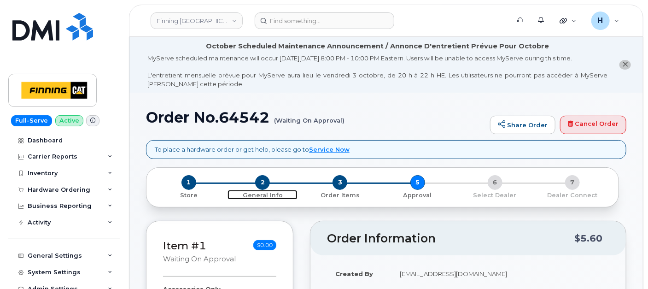 This screenshot has width=648, height=289. I want to click on a: 2 General Info, so click(262, 194).